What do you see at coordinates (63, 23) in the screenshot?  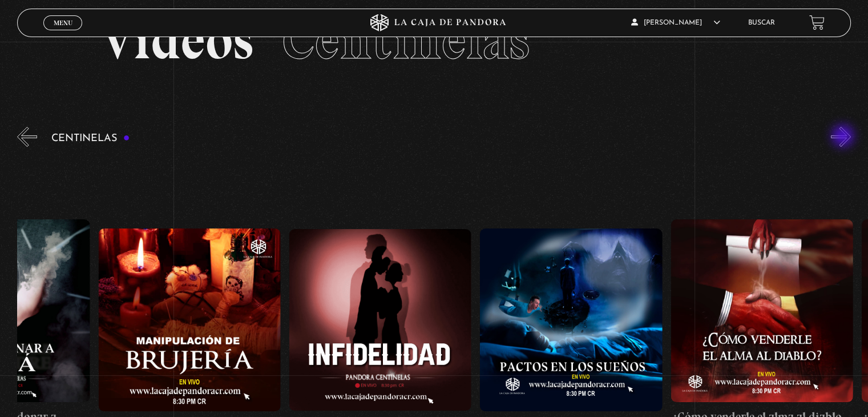 I see `span: Menu` at bounding box center [63, 23].